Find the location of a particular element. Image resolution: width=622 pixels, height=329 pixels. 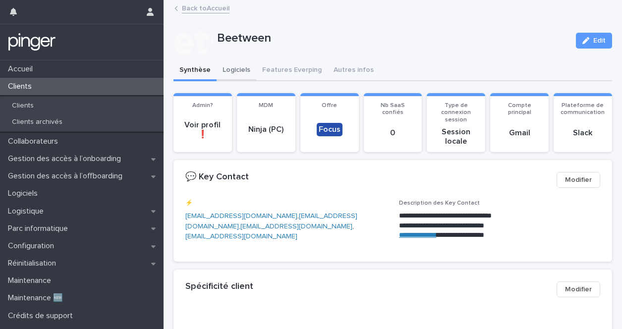

span: Description des Key Contact is located at coordinates (439, 203).